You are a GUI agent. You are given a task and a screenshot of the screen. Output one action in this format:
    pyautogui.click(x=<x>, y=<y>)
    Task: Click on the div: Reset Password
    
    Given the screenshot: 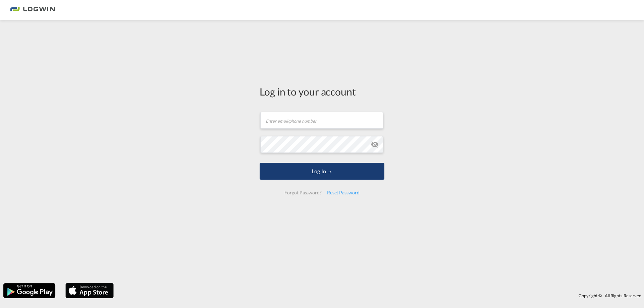 What is the action you would take?
    pyautogui.click(x=343, y=192)
    